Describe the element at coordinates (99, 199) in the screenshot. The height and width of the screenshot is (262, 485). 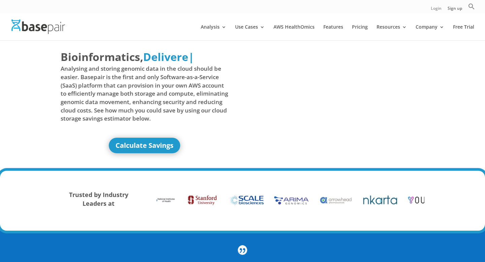
I see `strong: Trusted by Industry Leaders at` at that location.